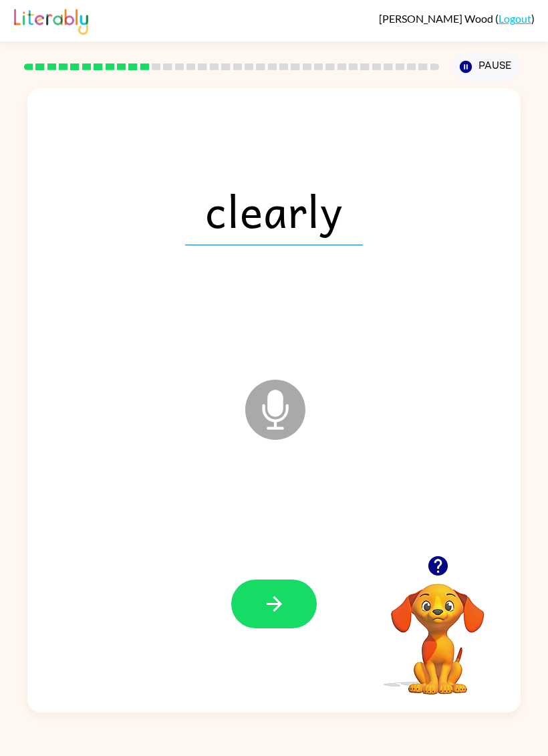 The image size is (548, 756). Describe the element at coordinates (274, 210) in the screenshot. I see `span: clearly` at that location.